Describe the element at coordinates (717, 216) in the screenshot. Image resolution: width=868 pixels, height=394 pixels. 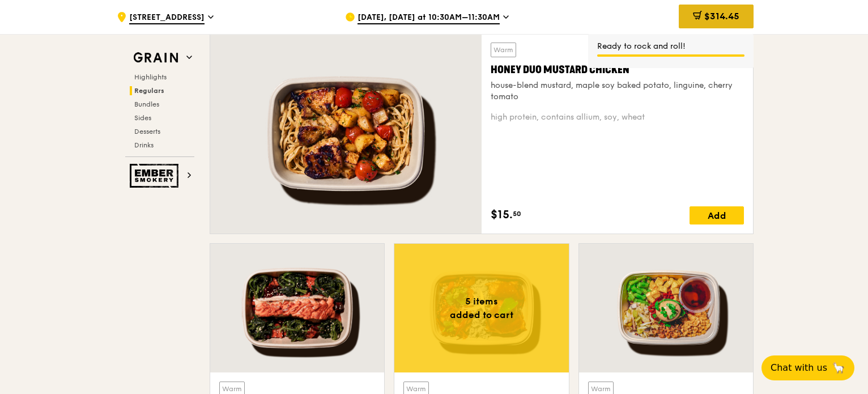
I see `div: Add` at that location.